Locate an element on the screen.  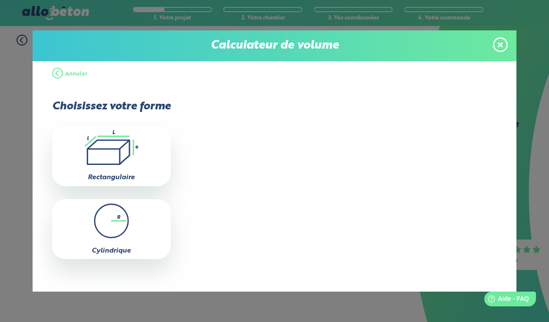
button: Annuler is located at coordinates (70, 74).